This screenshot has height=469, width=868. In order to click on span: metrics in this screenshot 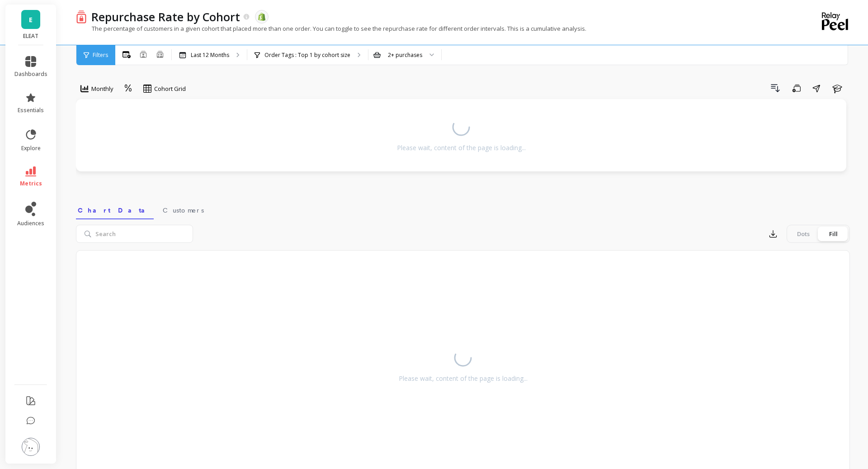, I will do `click(31, 184)`.